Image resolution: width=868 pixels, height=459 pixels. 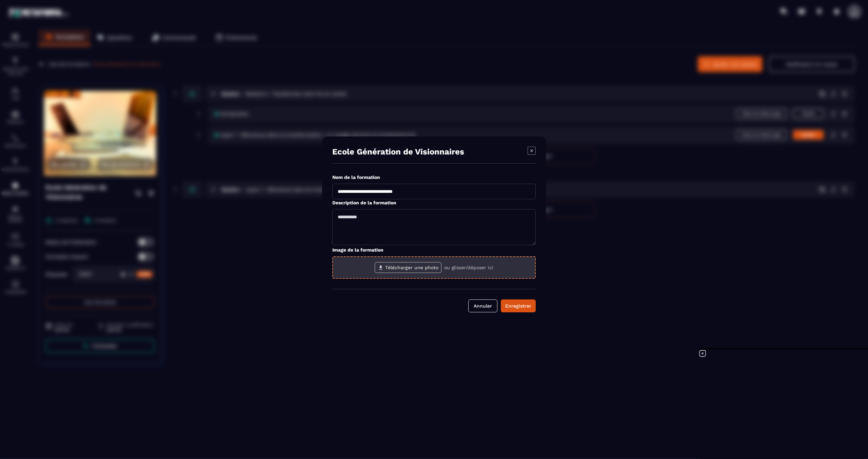 What do you see at coordinates (468, 268) in the screenshot?
I see `p: ou glisser/déposer ici` at bounding box center [468, 268].